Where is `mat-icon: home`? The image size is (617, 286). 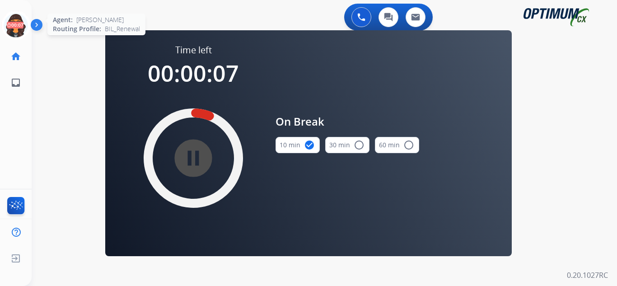 mat-icon: home is located at coordinates (16, 56).